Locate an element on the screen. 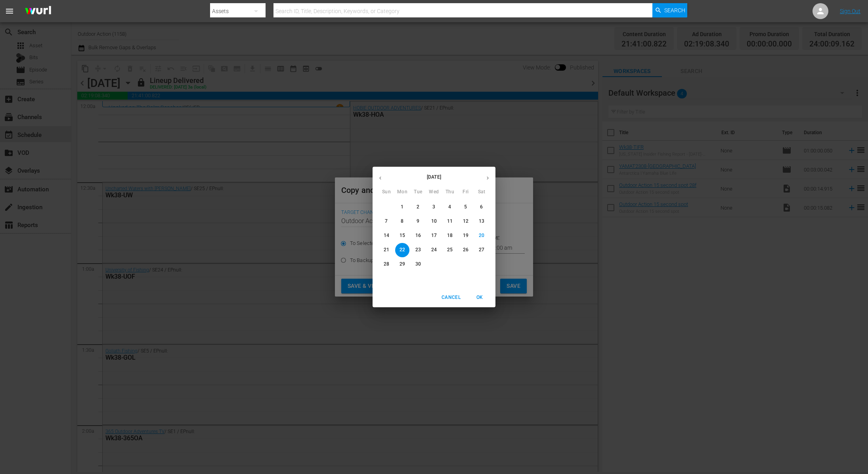  button: 25 is located at coordinates (450, 250).